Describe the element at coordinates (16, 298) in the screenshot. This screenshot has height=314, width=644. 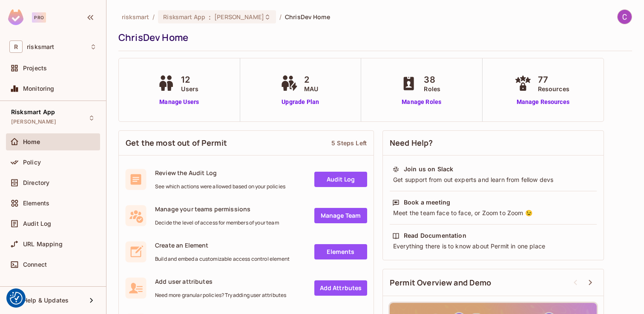
I see `button: Consent Preferences` at that location.